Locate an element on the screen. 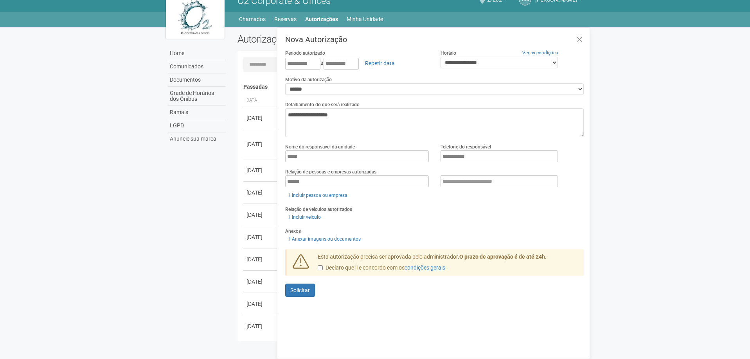  a: Minha Unidade is located at coordinates (364, 19).